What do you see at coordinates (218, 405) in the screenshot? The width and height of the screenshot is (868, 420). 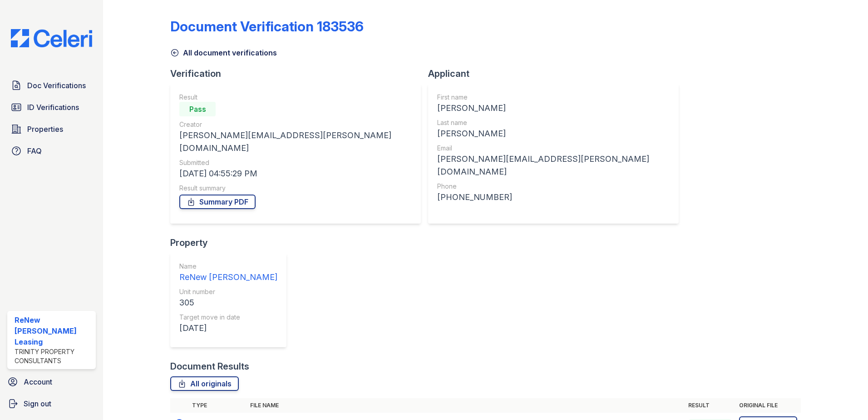 I see `th: Type` at bounding box center [218, 405].